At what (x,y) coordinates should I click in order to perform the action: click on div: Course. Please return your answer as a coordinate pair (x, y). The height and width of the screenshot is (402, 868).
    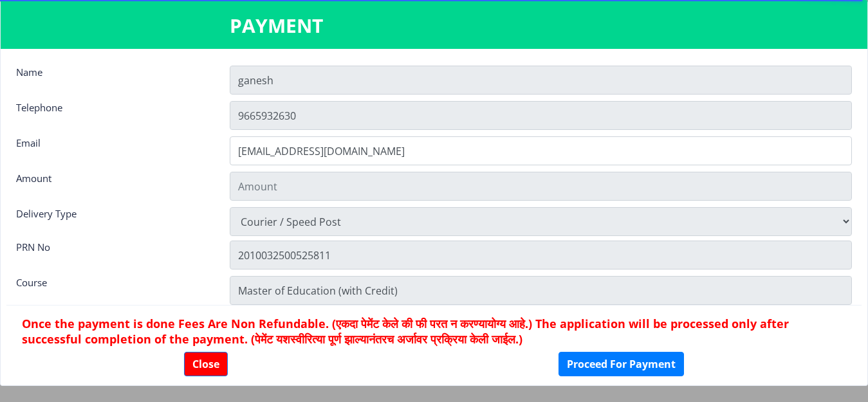
    Looking at the image, I should click on (113, 288).